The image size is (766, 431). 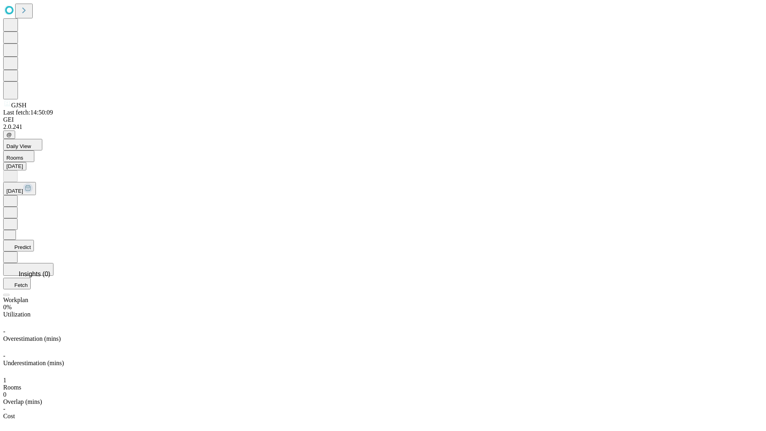 I want to click on span: 1, so click(x=5, y=380).